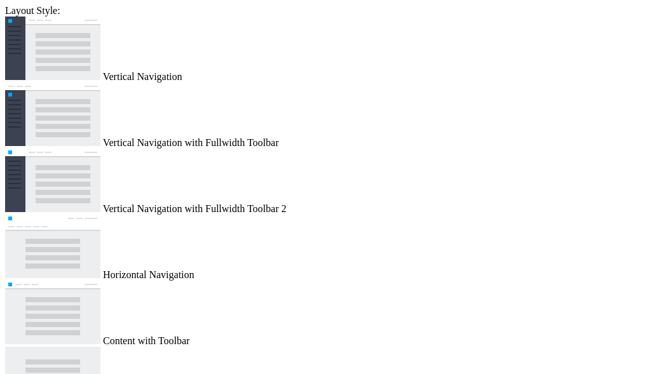 The height and width of the screenshot is (374, 651). What do you see at coordinates (194, 208) in the screenshot?
I see `span: Vertical Navigation with Fullwidth Toolbar 2` at bounding box center [194, 208].